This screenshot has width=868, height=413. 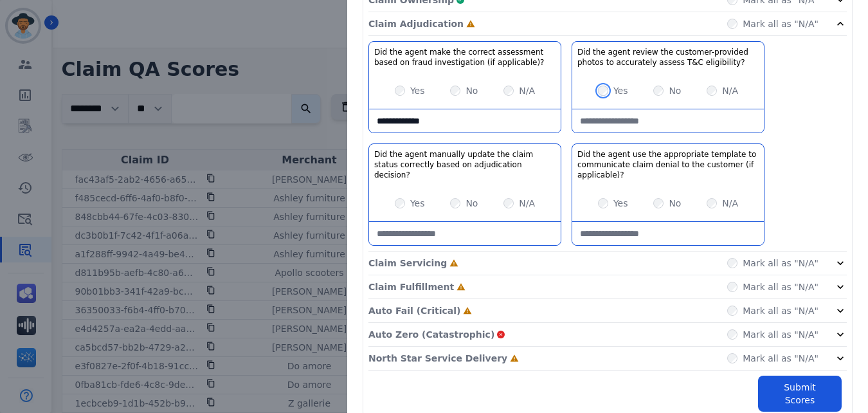 What do you see at coordinates (668, 165) in the screenshot?
I see `h3: Did the agent use the appropriate template to communicate claim denial to the customer (if applic...` at bounding box center [668, 165].